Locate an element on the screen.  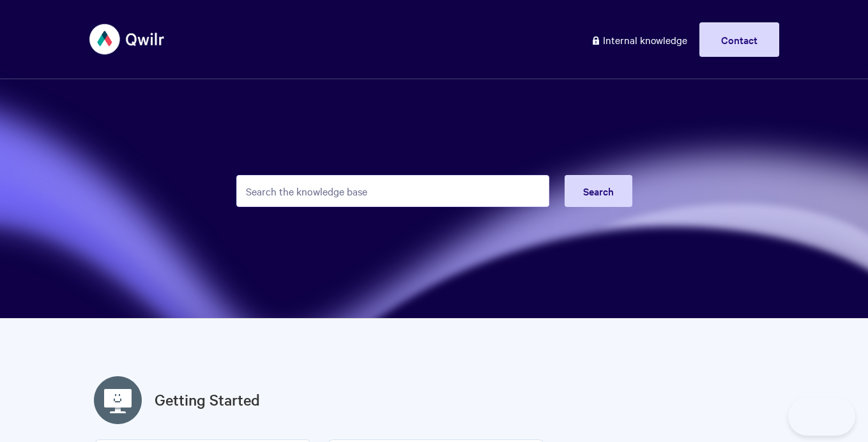
input: Search the knowledge base is located at coordinates (393, 191).